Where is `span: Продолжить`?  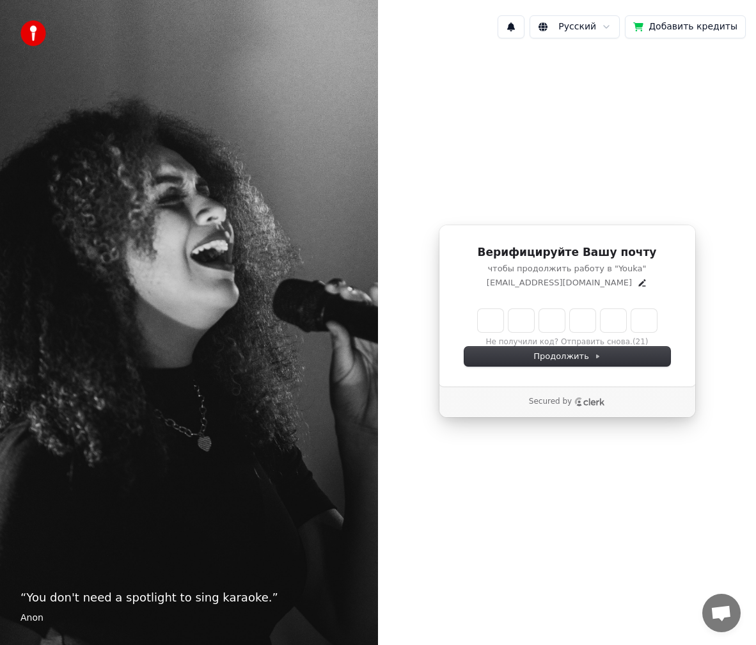 span: Продолжить is located at coordinates (567, 356).